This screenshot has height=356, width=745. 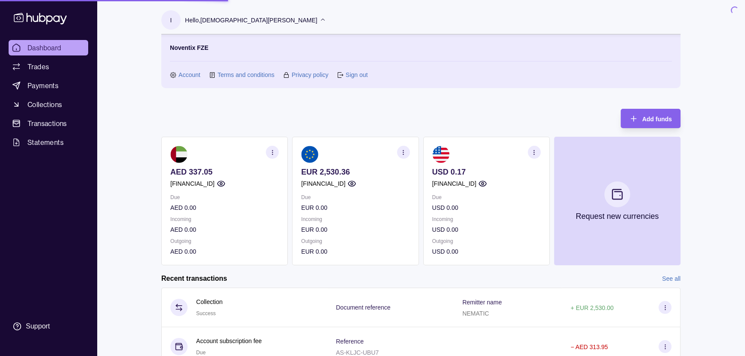 What do you see at coordinates (209, 302) in the screenshot?
I see `p: Collection` at bounding box center [209, 302].